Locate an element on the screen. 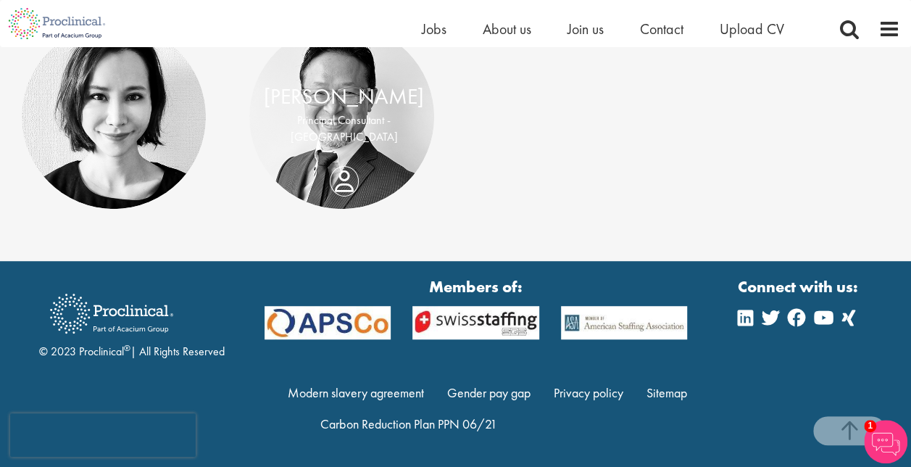 This screenshot has height=467, width=911. span: Jobs is located at coordinates (434, 29).